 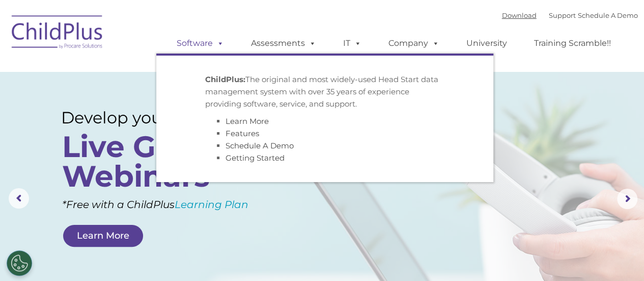 I want to click on span: Last name, so click(x=157, y=71).